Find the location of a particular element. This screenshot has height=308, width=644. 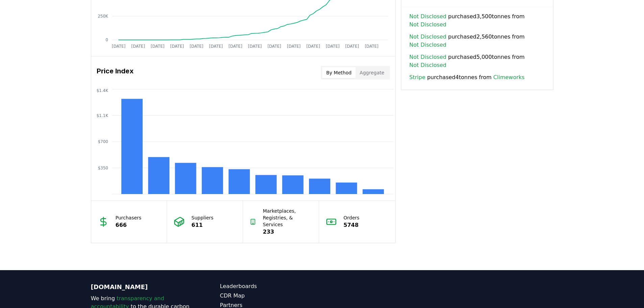

tspan: $1.1K is located at coordinates (102, 116).